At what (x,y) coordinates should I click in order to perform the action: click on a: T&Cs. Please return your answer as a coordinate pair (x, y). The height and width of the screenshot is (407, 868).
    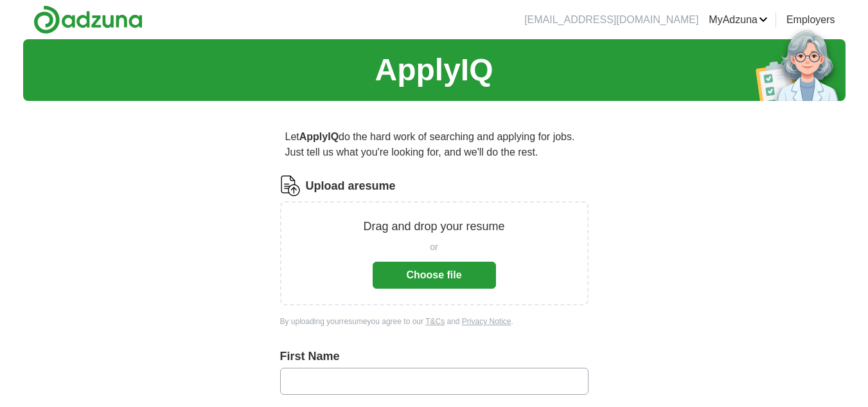
    Looking at the image, I should click on (435, 321).